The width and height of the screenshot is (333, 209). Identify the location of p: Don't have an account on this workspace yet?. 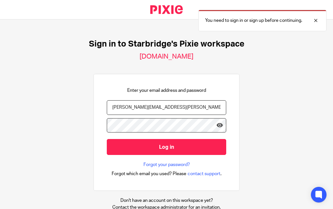
(167, 200).